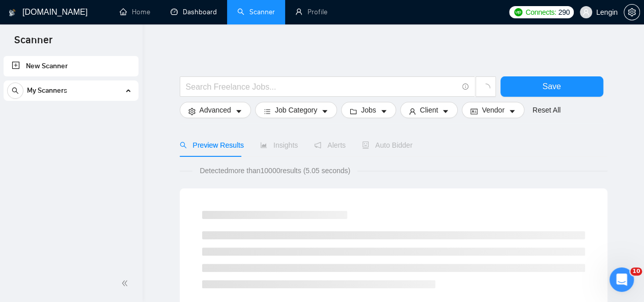 The width and height of the screenshot is (644, 302). Describe the element at coordinates (564, 12) in the screenshot. I see `span: 290` at that location.